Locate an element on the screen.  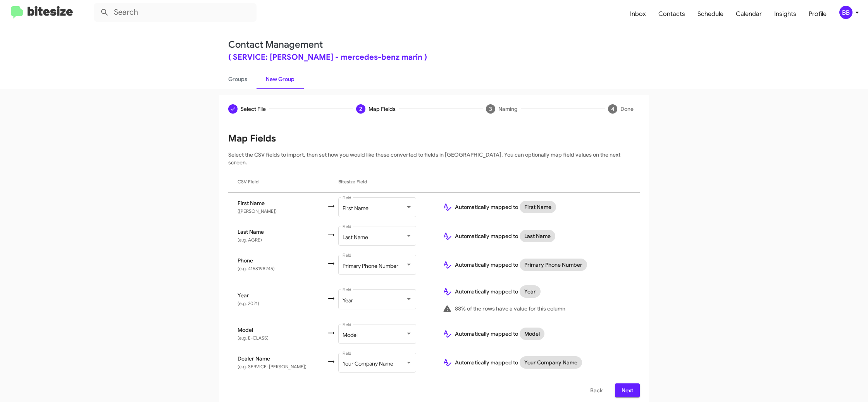
a: New Group is located at coordinates (280, 79).